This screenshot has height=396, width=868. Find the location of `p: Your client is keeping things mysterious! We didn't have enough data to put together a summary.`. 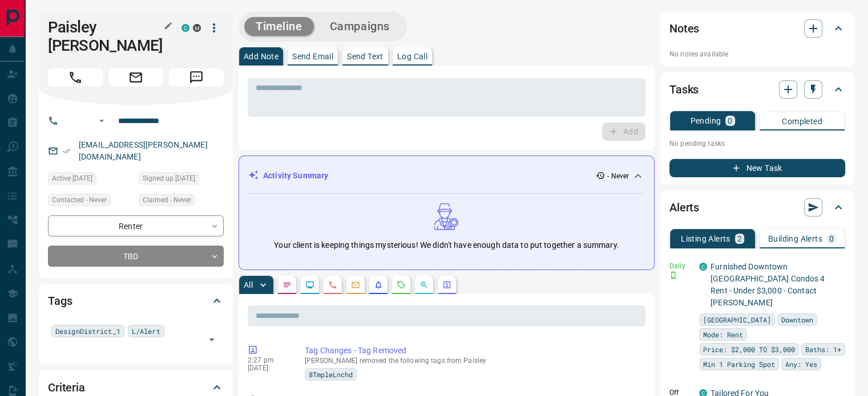

p: Your client is keeping things mysterious! We didn't have enough data to put together a summary. is located at coordinates (446, 245).